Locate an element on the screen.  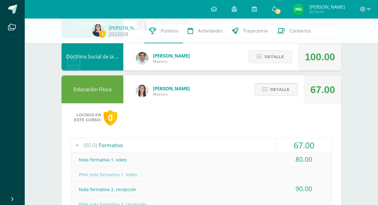
span: 47 is located at coordinates (278, 11).